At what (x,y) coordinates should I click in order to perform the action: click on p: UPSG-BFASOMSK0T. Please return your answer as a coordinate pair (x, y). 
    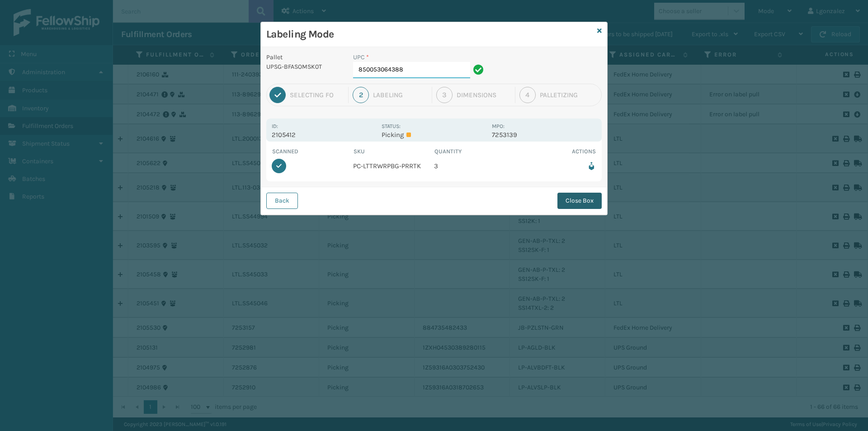
    Looking at the image, I should click on (304, 66).